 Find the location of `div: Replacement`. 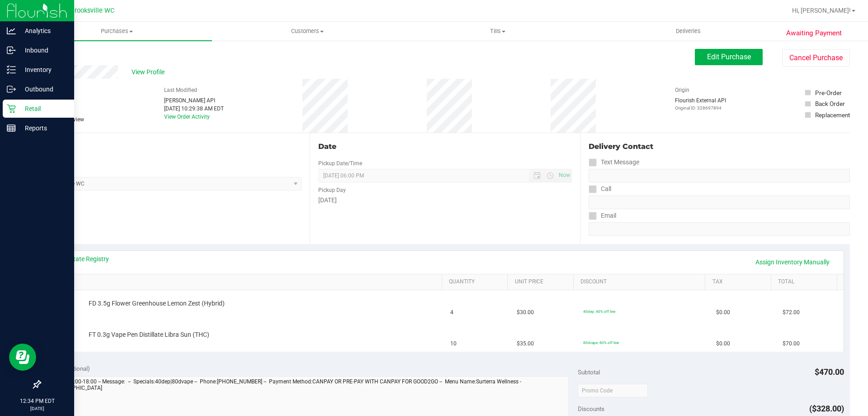

div: Replacement is located at coordinates (832, 115).